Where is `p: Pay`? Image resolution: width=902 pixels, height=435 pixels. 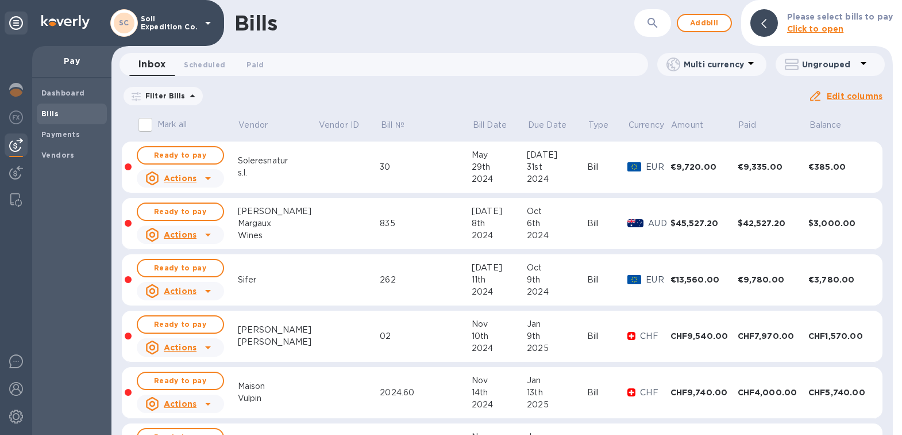 p: Pay is located at coordinates (72, 61).